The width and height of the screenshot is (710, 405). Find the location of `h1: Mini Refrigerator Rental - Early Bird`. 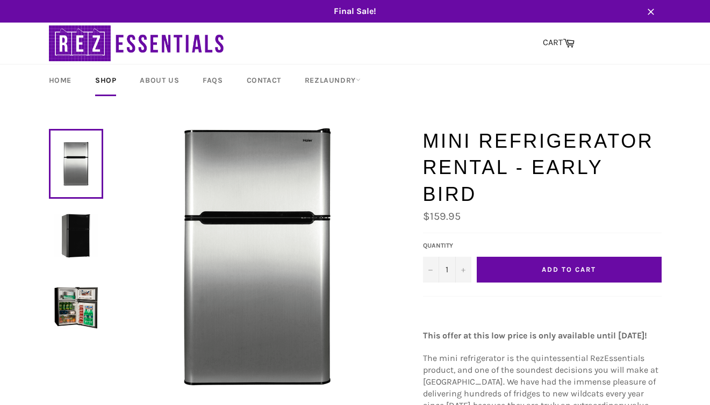

h1: Mini Refrigerator Rental - Early Bird is located at coordinates (542, 168).